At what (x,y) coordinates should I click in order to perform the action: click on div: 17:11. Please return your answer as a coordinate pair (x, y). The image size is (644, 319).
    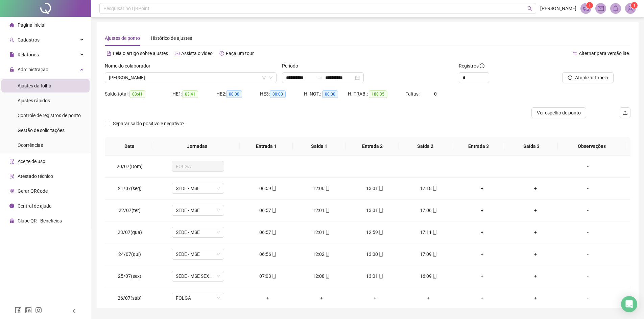
    Looking at the image, I should click on (429, 232).